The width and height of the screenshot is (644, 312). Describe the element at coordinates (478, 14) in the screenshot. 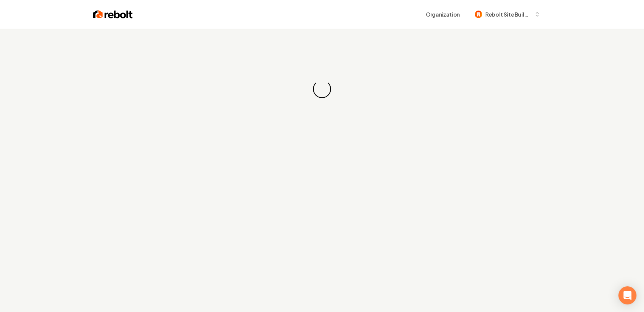

I see `img: Rebolt Site Builder` at that location.